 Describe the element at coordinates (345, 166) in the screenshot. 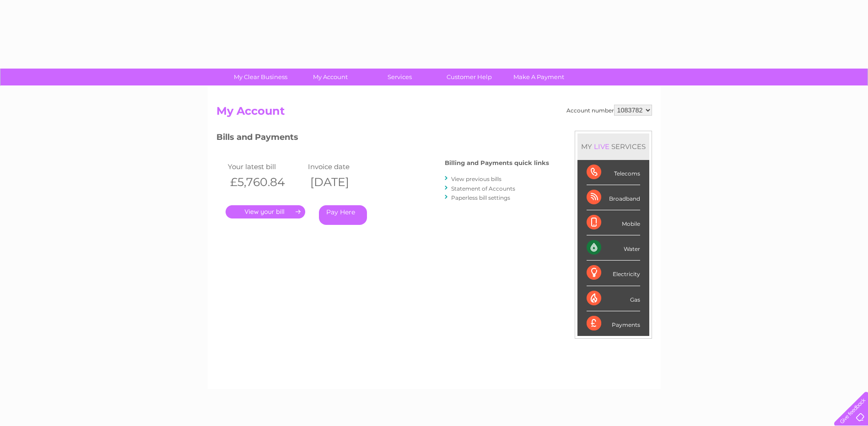

I see `td: Invoice date` at that location.